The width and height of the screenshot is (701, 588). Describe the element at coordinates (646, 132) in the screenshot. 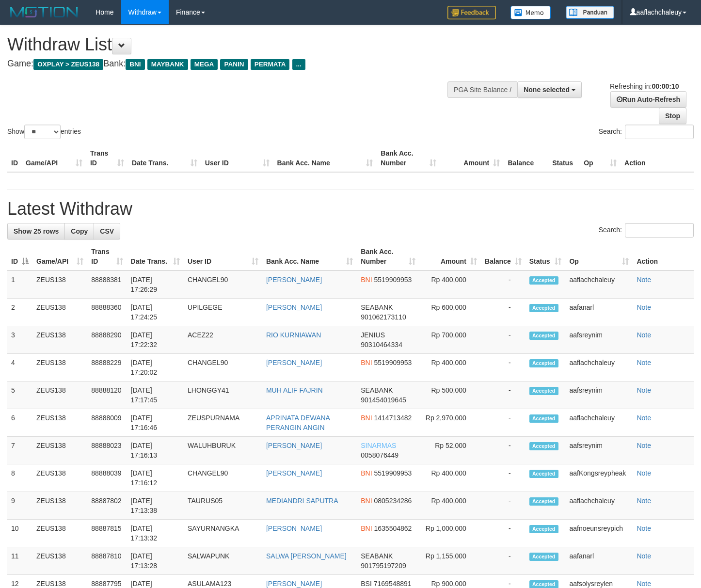

I see `label: Search:` at that location.